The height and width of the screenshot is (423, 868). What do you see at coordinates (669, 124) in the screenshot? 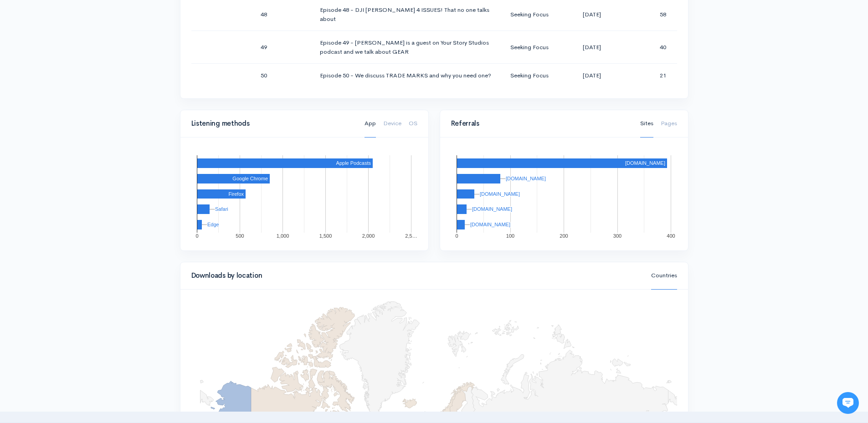
I see `a: Pages` at bounding box center [669, 124].